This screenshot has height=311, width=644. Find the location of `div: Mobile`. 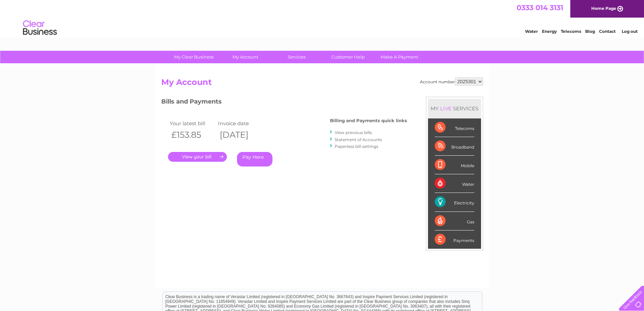

div: Mobile is located at coordinates (455, 165).